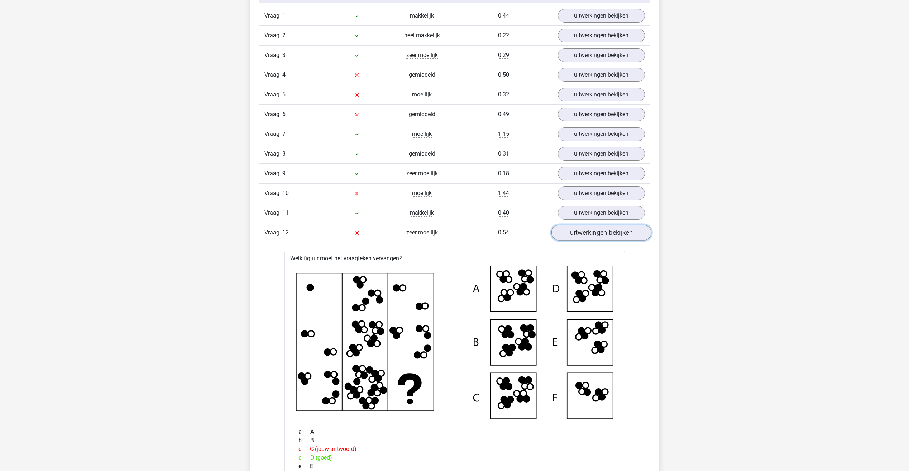  What do you see at coordinates (285, 193) in the screenshot?
I see `span: 10` at bounding box center [285, 193].